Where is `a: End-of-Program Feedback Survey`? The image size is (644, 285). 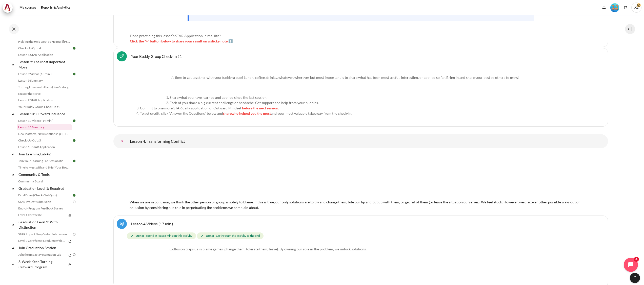 a: End-of-Program Feedback Survey is located at coordinates (45, 209).